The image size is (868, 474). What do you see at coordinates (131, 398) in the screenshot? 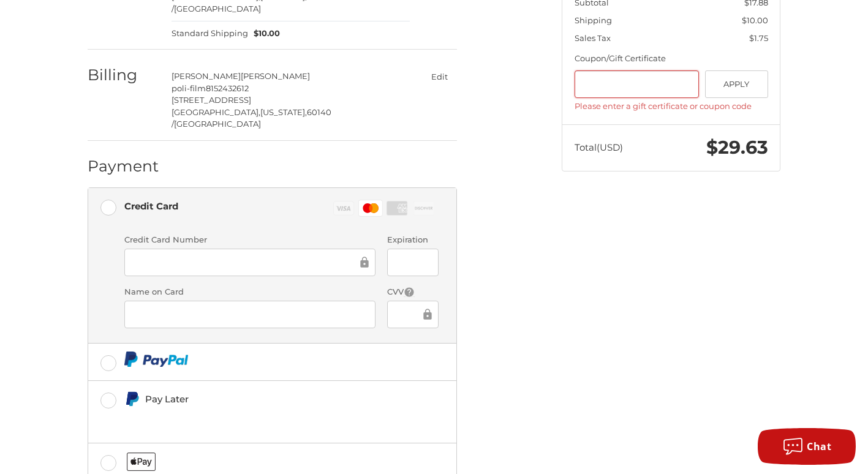
I see `img: Pay Later icon` at bounding box center [131, 398].